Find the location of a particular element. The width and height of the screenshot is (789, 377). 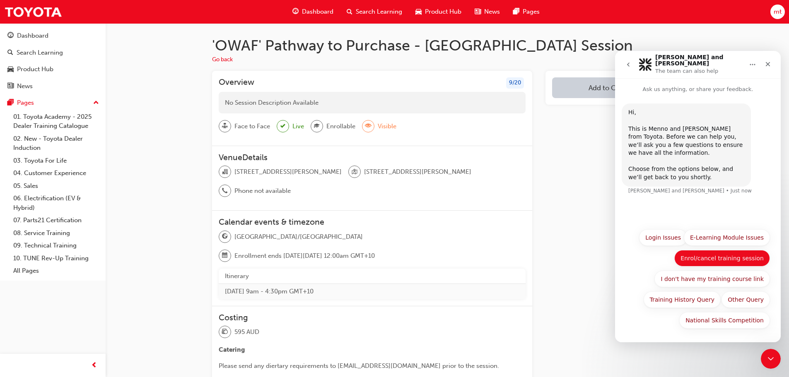

a: search-iconSearch Learning is located at coordinates (374, 12).